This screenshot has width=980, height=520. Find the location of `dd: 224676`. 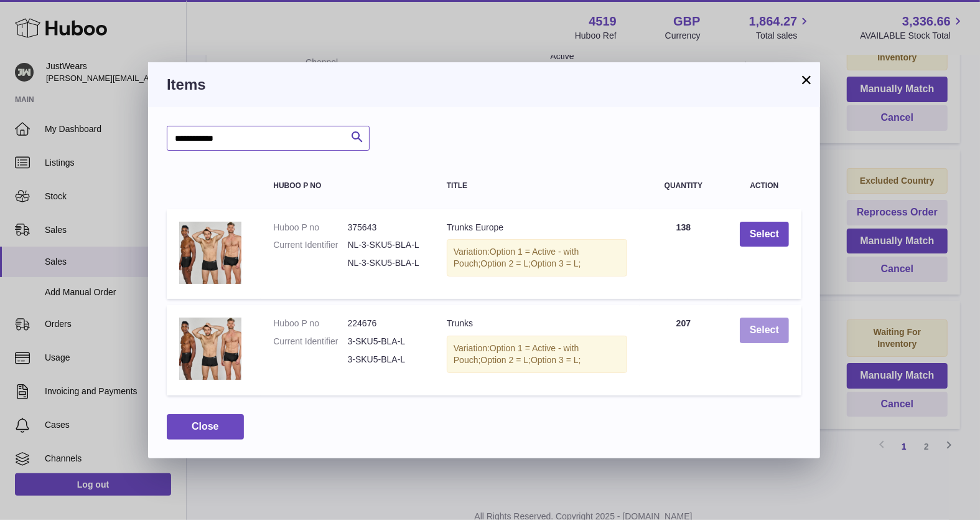

dd: 224676 is located at coordinates (384, 323).